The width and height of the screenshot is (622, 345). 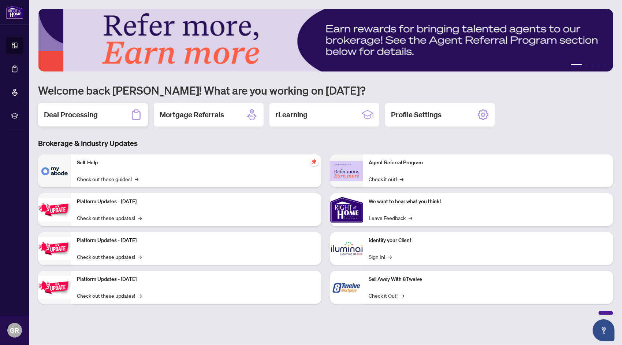 I want to click on img: Platform Updates - July 21, 2025, so click(x=55, y=210).